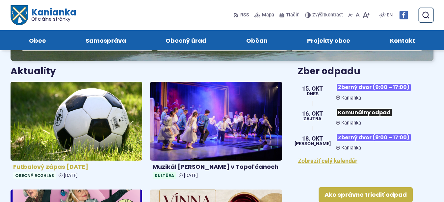 The image size is (444, 202). What do you see at coordinates (390, 15) in the screenshot?
I see `span: EN` at bounding box center [390, 15].